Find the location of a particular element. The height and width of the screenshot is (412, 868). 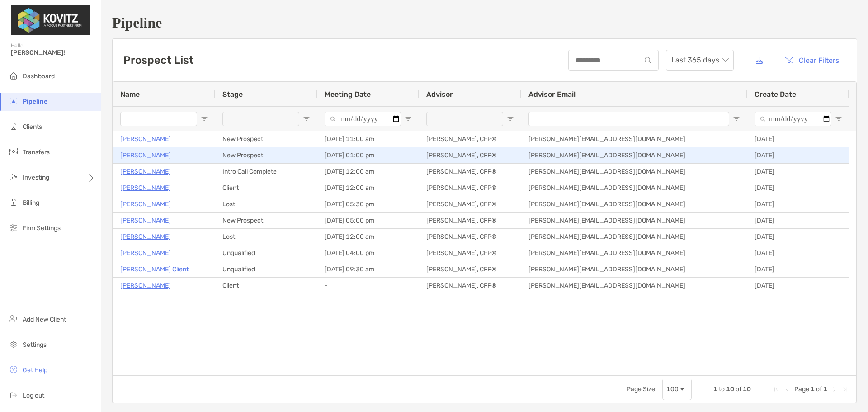

span: Stage is located at coordinates (233, 94).